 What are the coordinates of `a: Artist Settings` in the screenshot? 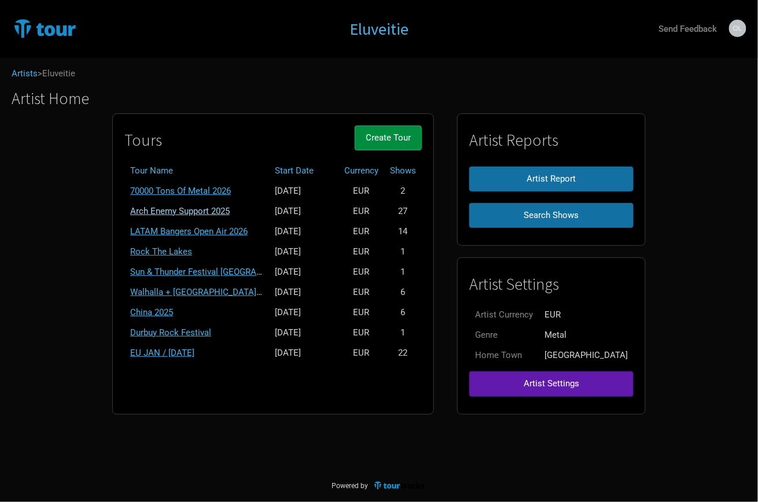 It's located at (551, 384).